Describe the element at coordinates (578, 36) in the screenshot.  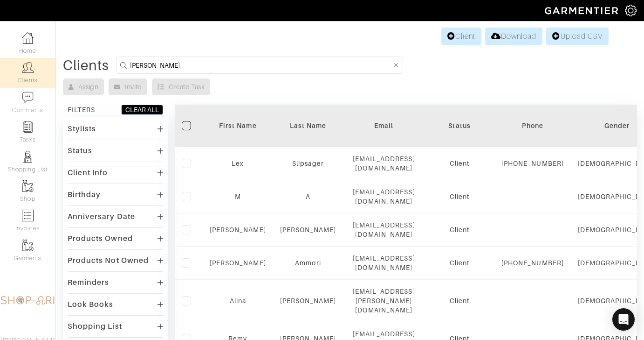
I see `a: Upload CSV` at that location.